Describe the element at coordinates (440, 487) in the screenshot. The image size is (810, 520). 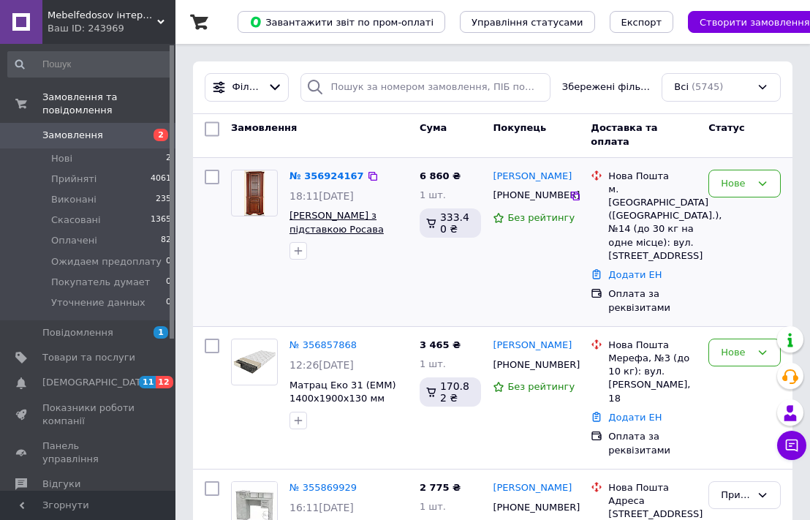
I see `span: 2 775 ₴` at that location.